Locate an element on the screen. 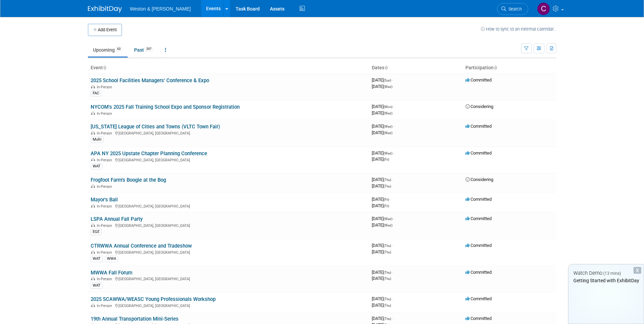  div: Dismiss is located at coordinates (637, 270).